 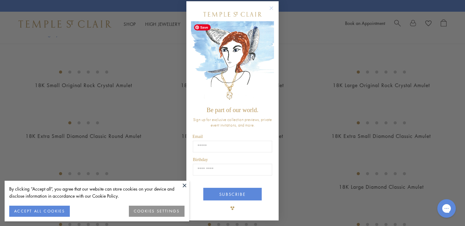 I want to click on button: Close dialog, so click(x=274, y=11).